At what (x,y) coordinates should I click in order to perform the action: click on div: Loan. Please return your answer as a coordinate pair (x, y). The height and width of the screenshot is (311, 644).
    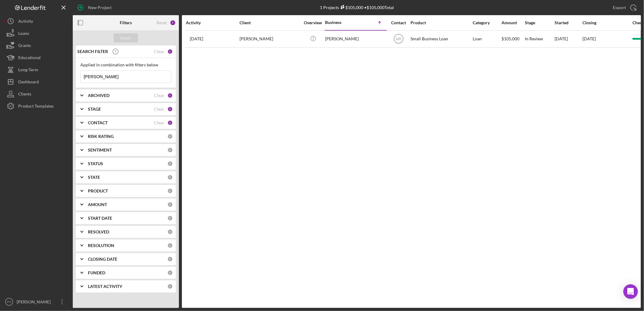
    Looking at the image, I should click on (487, 39).